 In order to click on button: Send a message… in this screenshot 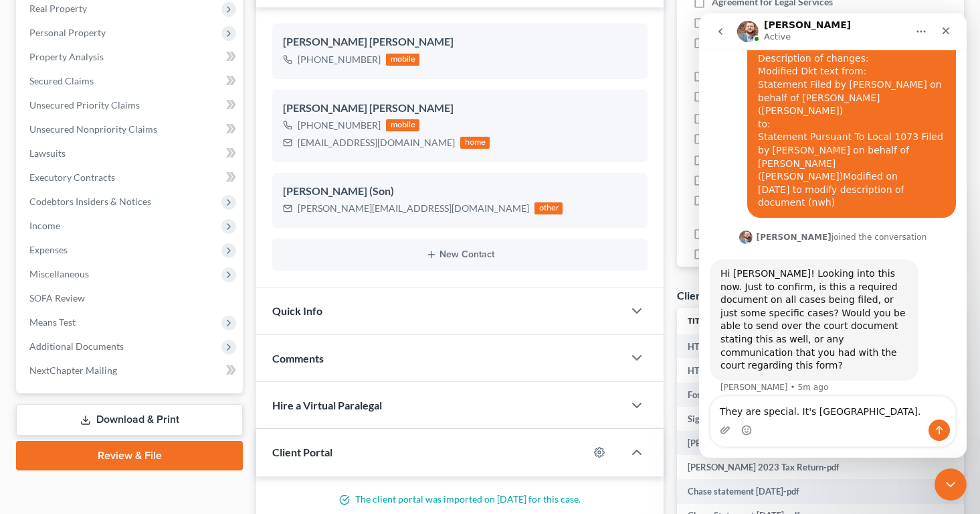, I will do `click(240, 417)`.